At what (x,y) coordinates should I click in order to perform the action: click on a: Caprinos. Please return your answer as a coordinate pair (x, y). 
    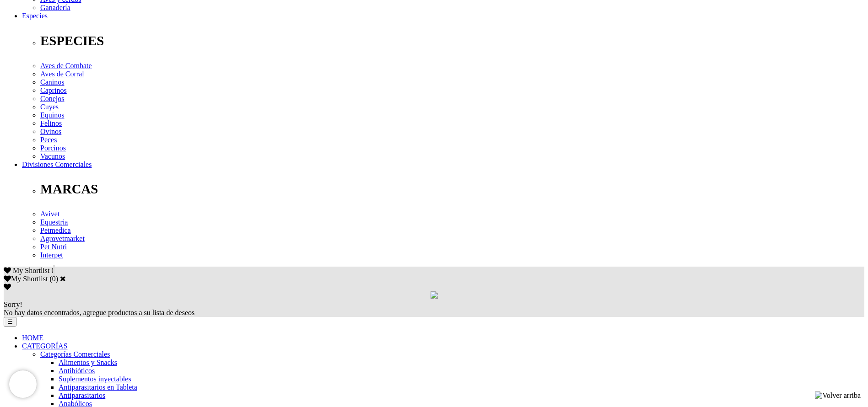
    Looking at the image, I should click on (54, 90).